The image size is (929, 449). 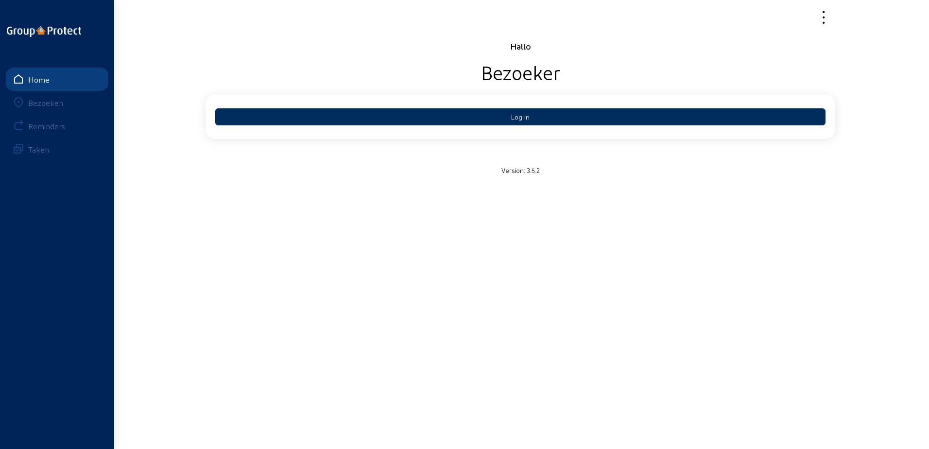 I want to click on div: Reminders, so click(x=47, y=126).